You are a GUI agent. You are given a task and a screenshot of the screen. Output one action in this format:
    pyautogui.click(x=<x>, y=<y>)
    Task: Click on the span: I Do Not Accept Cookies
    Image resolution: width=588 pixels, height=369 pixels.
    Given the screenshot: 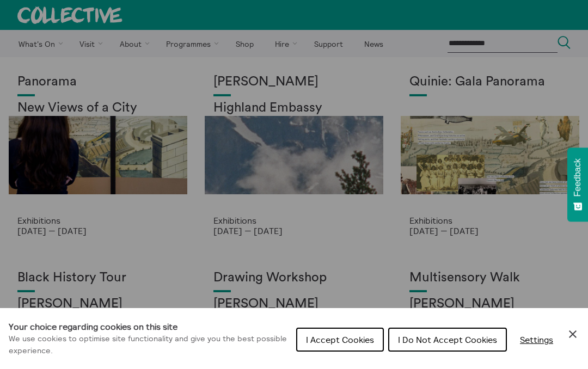 What is the action you would take?
    pyautogui.click(x=447, y=340)
    